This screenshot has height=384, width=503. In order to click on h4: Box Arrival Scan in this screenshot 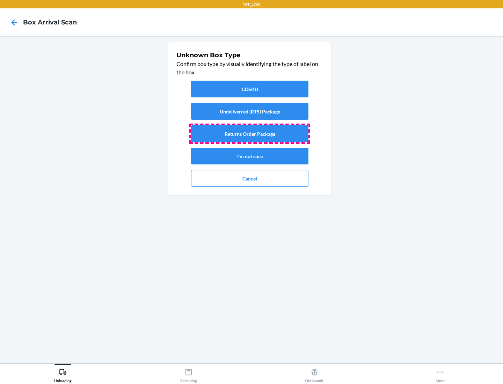, I will do `click(50, 22)`.